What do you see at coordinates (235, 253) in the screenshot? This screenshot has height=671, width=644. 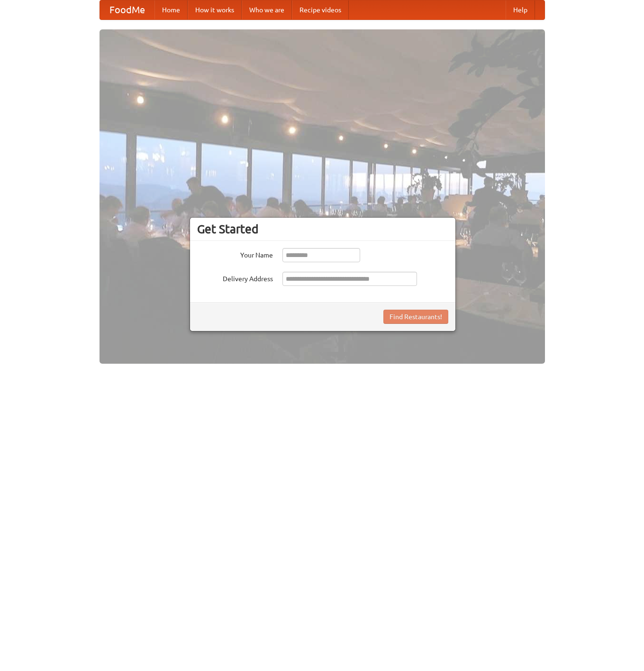 I see `label: Your Name` at bounding box center [235, 253].